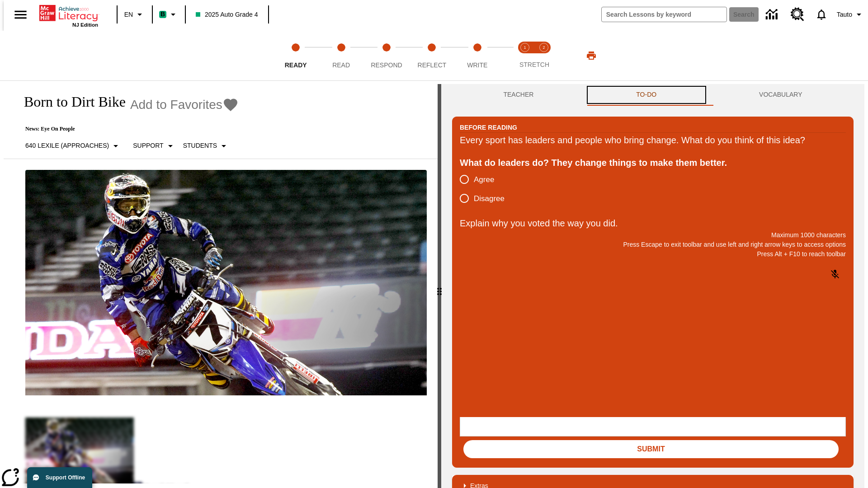 The image size is (868, 488). What do you see at coordinates (135, 15) in the screenshot?
I see `button: Language: EN, Select a language` at bounding box center [135, 15].